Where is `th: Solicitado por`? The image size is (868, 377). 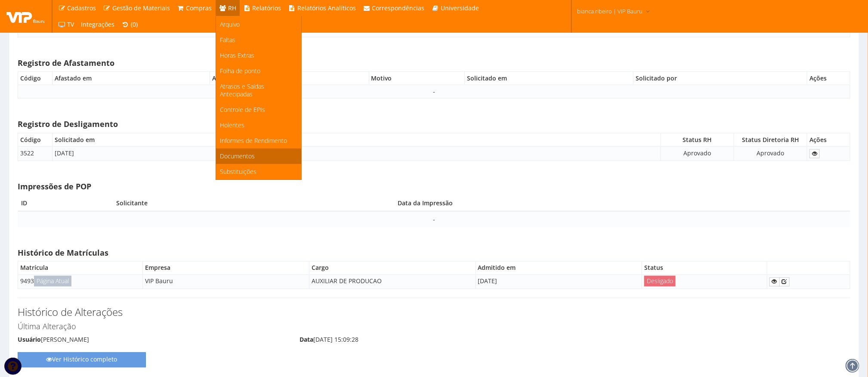 th: Solicitado por is located at coordinates (720, 78).